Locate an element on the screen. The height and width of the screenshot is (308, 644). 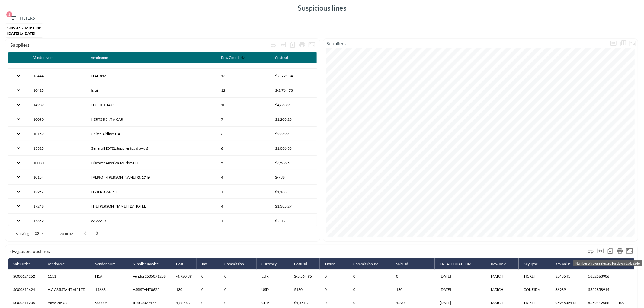
span: Taxusd is located at coordinates (334, 264).